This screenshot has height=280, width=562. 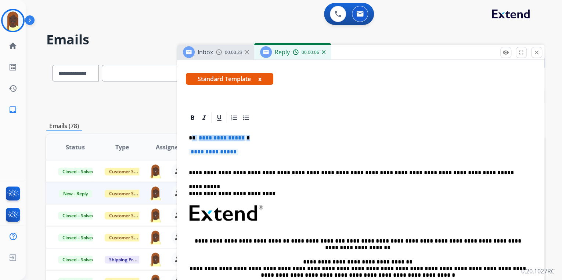 What do you see at coordinates (310, 53) in the screenshot?
I see `span: 00:00:06` at bounding box center [310, 53].